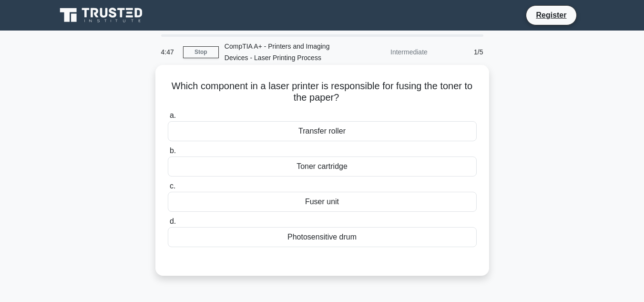 The image size is (644, 302). Describe the element at coordinates (322, 92) in the screenshot. I see `h5: Which component in a laser printer is responsible for fusing the toner to the paper?` at that location.